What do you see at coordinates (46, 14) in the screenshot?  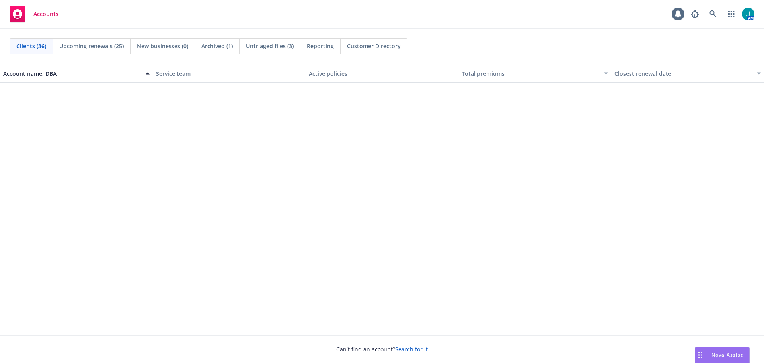 I see `span: Accounts` at bounding box center [46, 14].